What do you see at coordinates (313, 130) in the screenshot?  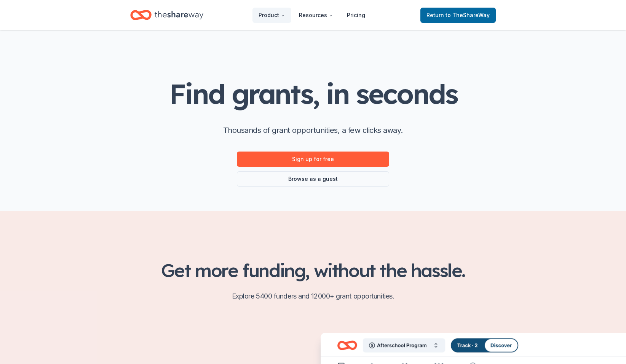 I see `p: Thousands of grant opportunities, a few clicks away.` at bounding box center [313, 130].